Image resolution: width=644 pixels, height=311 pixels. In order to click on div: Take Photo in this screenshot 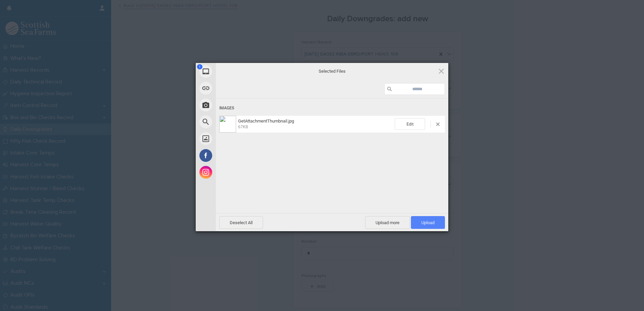, I will do `click(236, 105)`.